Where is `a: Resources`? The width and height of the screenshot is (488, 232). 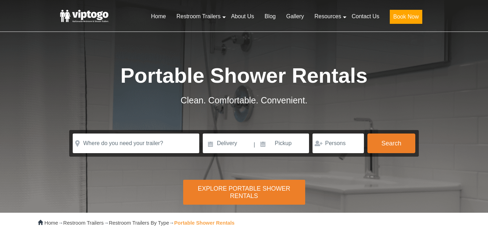 a: Resources is located at coordinates (328, 16).